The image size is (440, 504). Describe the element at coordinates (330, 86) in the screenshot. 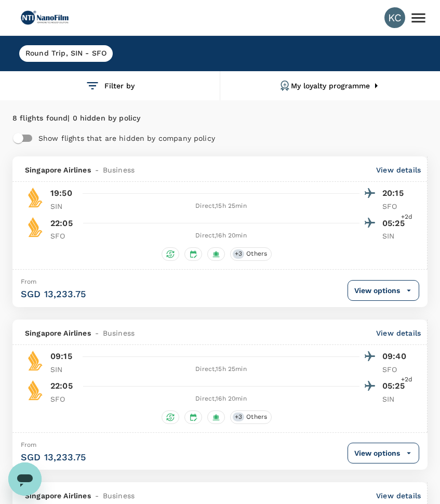

I see `button: My loyalty programme` at that location.